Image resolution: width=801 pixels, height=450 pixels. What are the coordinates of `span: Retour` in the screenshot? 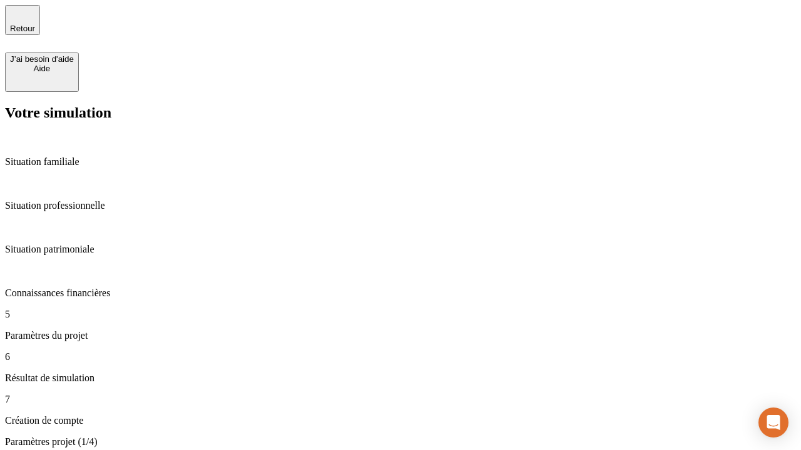 It's located at (23, 28).